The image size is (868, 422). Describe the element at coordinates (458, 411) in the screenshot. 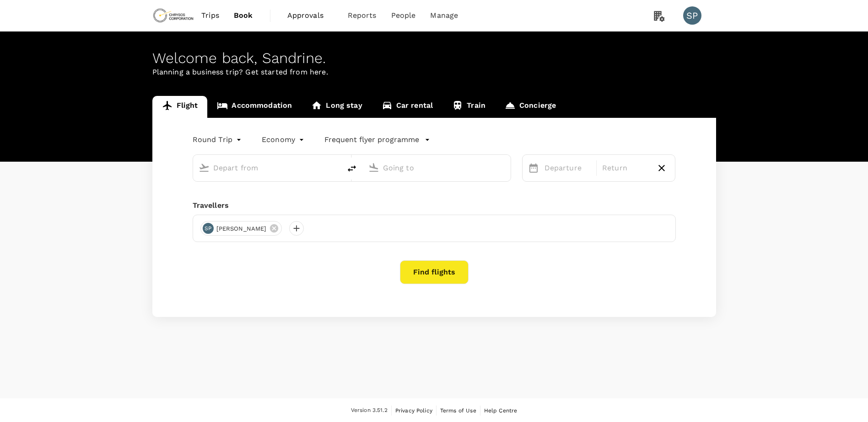

I see `a: Terms of Use` at that location.